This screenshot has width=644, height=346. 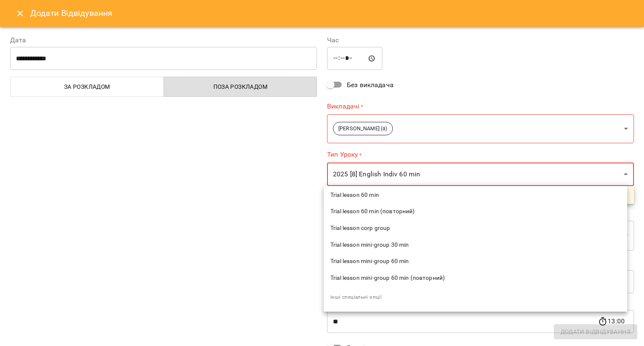 I want to click on span: Інші спеціальні опції, so click(x=356, y=297).